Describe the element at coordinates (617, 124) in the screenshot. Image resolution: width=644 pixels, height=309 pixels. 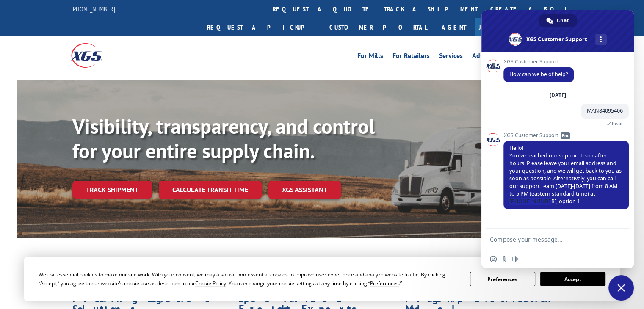
I see `span: Read` at that location.